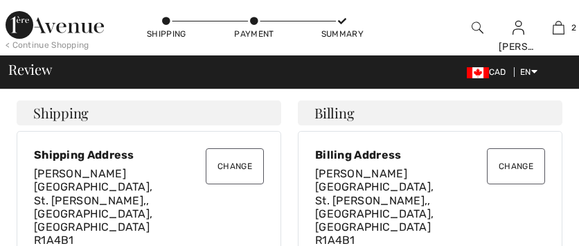 The image size is (579, 246). What do you see at coordinates (254, 34) in the screenshot?
I see `div: Payment` at bounding box center [254, 34].